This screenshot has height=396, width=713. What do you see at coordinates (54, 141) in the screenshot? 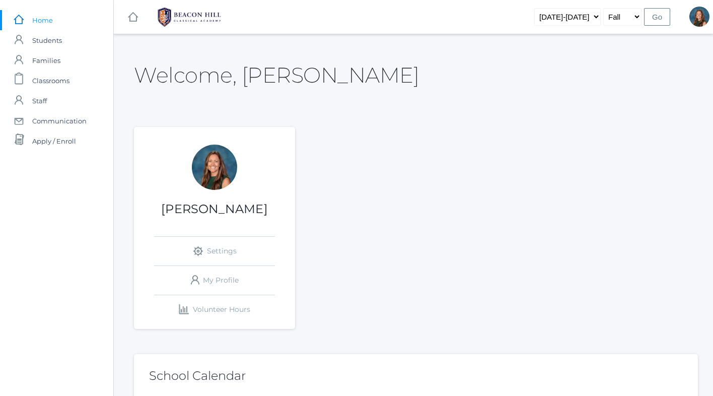
I see `span: Apply / Enroll` at bounding box center [54, 141].